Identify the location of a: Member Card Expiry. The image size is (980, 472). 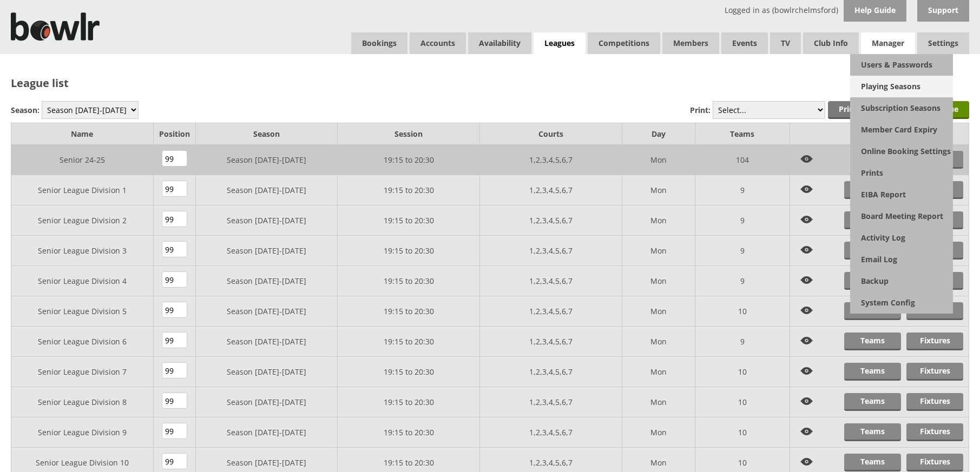
(901, 130).